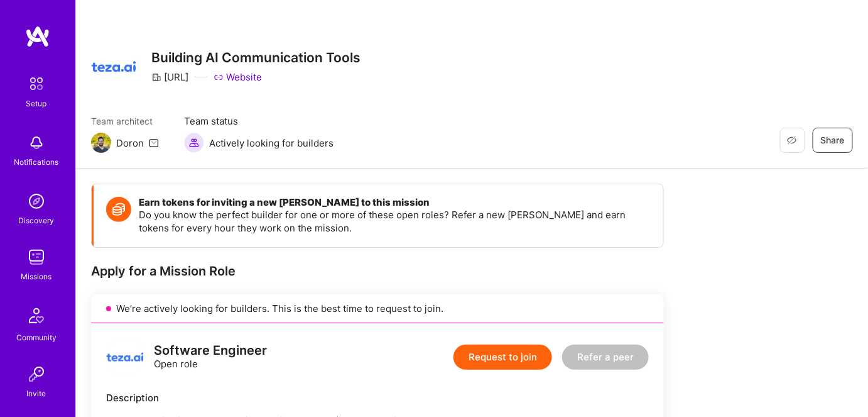  I want to click on span: Team status, so click(259, 121).